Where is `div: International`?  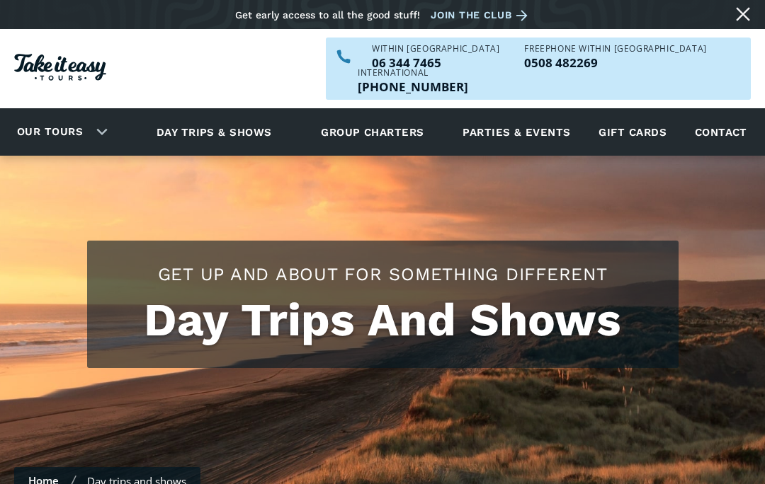 div: International is located at coordinates (413, 73).